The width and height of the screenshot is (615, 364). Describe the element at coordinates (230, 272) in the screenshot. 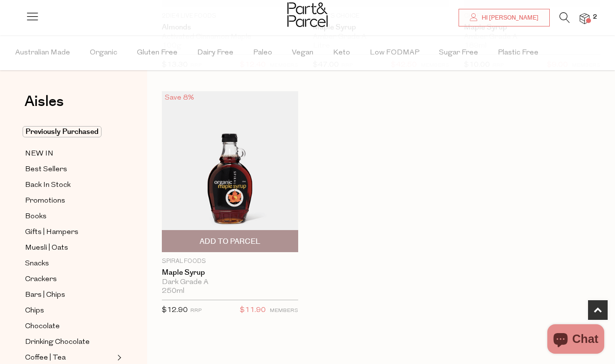

I see `a: Maple Syrup` at that location.